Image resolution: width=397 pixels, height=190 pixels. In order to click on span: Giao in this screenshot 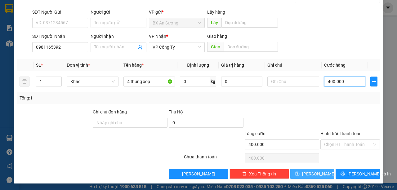, I will do `click(215, 47)`.